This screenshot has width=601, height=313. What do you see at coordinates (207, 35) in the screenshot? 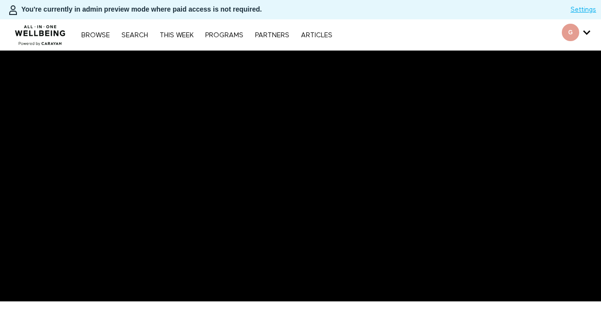
I see `nav: Primary` at bounding box center [207, 35].